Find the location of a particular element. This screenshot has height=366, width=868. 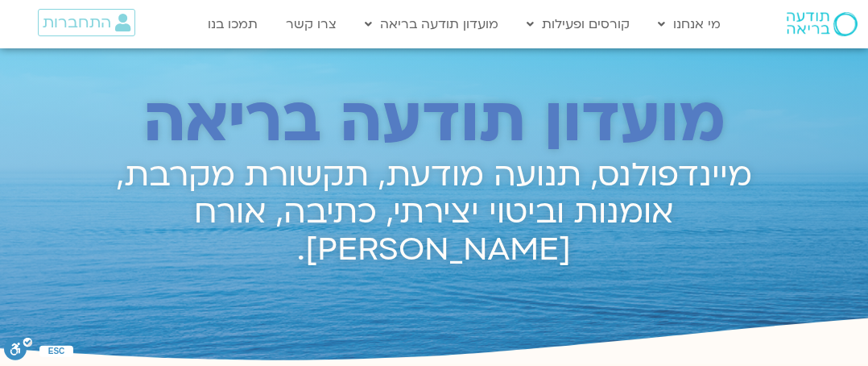

h2: מועדון תודעה בריאה is located at coordinates (434, 121).